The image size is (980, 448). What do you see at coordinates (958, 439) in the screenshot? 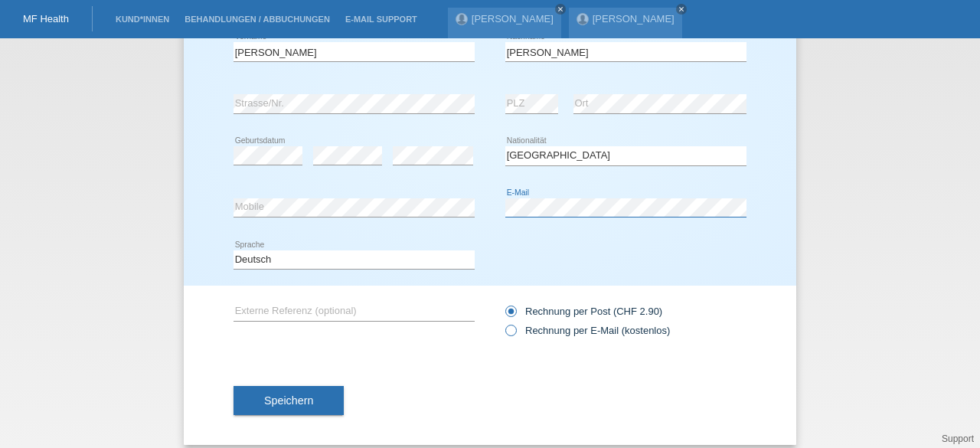
I see `a: Support` at bounding box center [958, 439].